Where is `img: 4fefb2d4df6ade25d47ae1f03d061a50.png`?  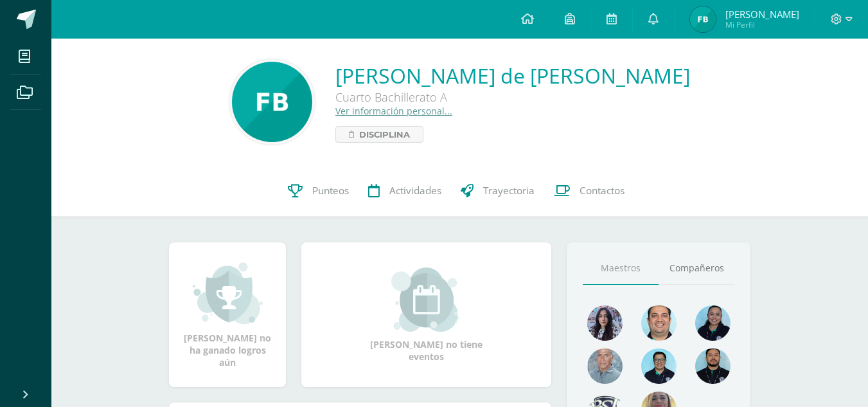
img: 4fefb2d4df6ade25d47ae1f03d061a50.png is located at coordinates (713, 322).